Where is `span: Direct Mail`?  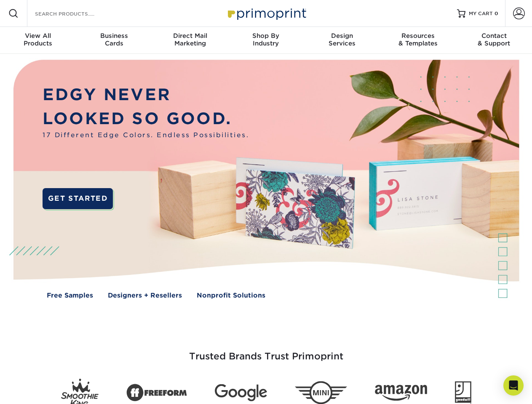
span: Direct Mail is located at coordinates (190, 36).